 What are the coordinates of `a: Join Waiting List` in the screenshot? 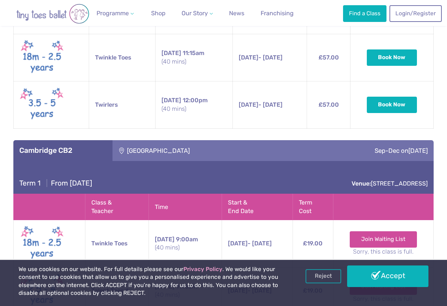 It's located at (383, 239).